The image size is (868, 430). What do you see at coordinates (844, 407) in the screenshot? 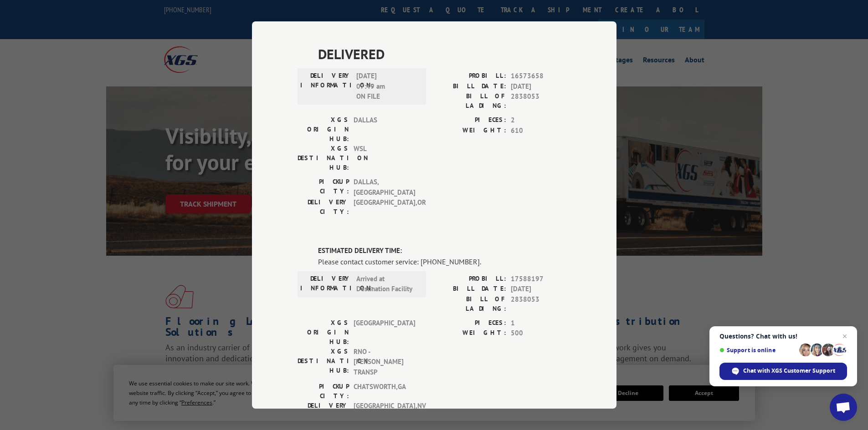
I see `div: Open chat` at bounding box center [844, 407].